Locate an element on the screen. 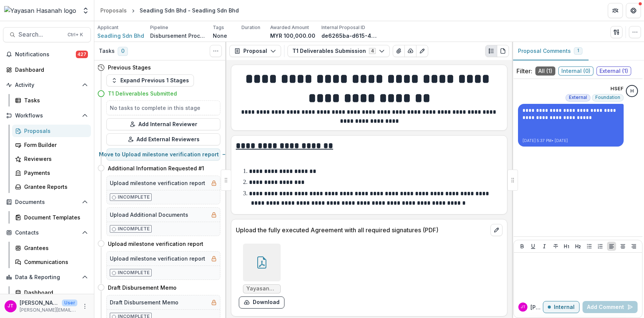  button: Add Comment is located at coordinates (610, 307).